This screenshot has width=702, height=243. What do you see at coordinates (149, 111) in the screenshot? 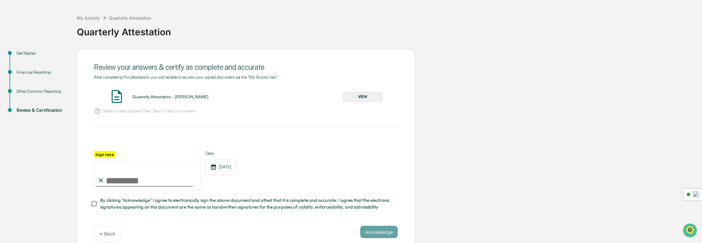
I see `p: Need to make changes? Press "Back" to edit your answers` at bounding box center [149, 111].